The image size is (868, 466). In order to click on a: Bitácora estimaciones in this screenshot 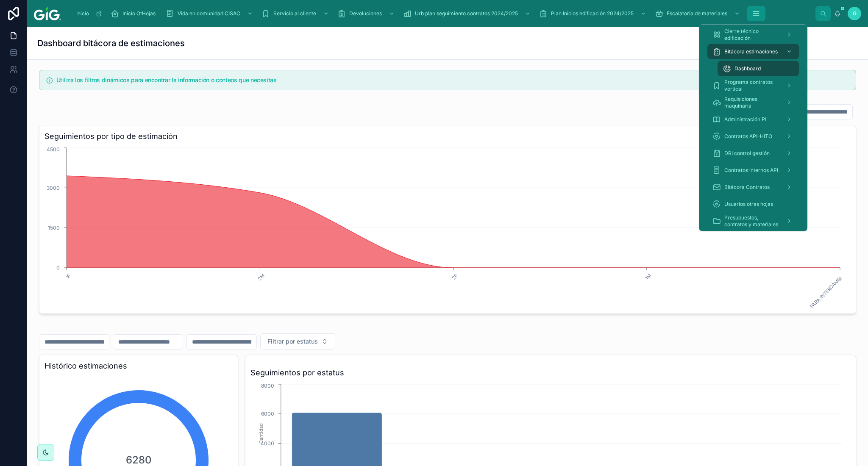, I will do `click(753, 52)`.